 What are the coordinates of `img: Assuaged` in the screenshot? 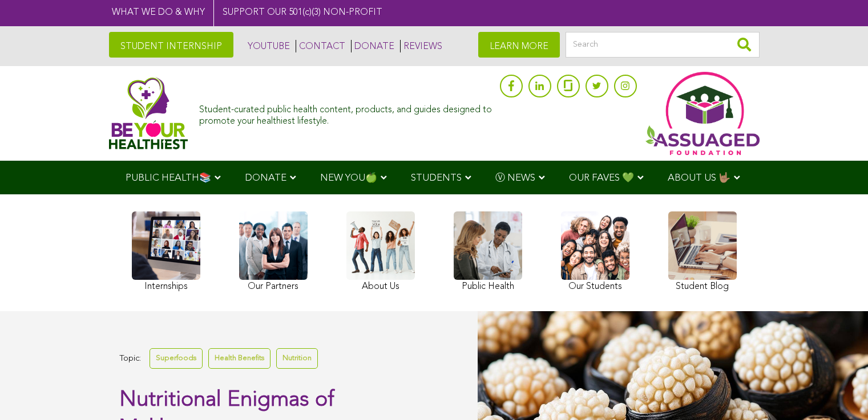 It's located at (148, 113).